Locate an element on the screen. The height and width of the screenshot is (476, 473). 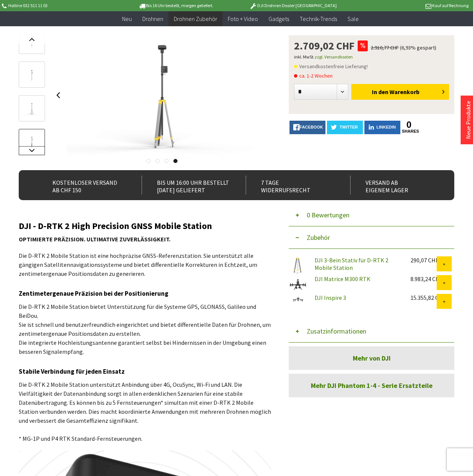
h3: Zentimetergenaue Präzision bei der Positionierung is located at coordinates (145, 293).